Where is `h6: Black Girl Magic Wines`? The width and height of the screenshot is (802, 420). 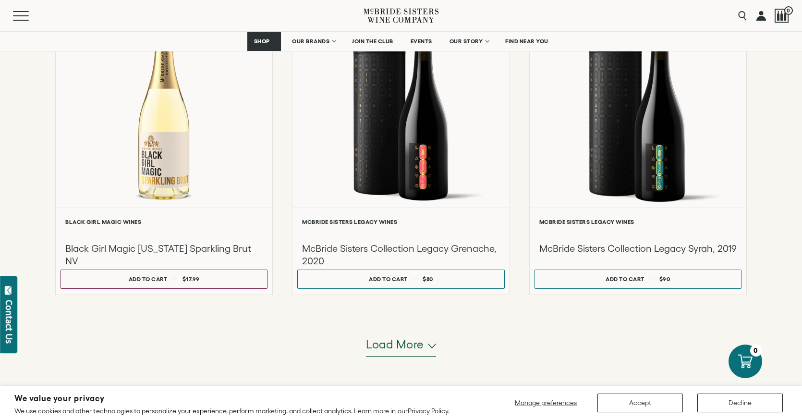 h6: Black Girl Magic Wines is located at coordinates (164, 221).